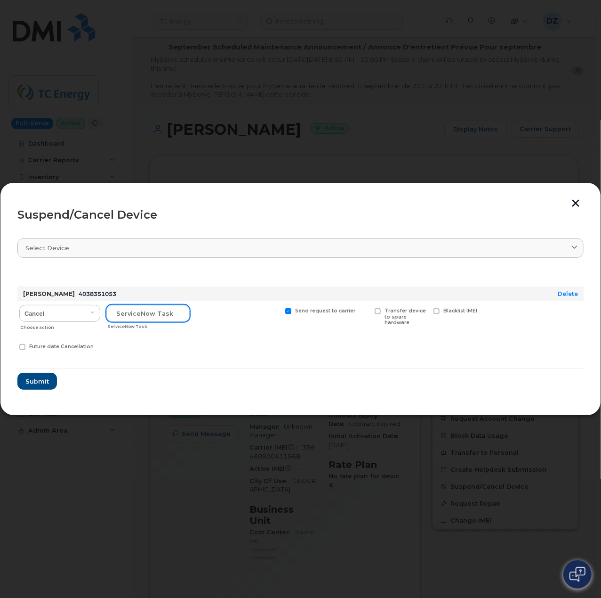 The width and height of the screenshot is (601, 598). What do you see at coordinates (276, 310) in the screenshot?
I see `input: Send request to carrier` at bounding box center [276, 310].